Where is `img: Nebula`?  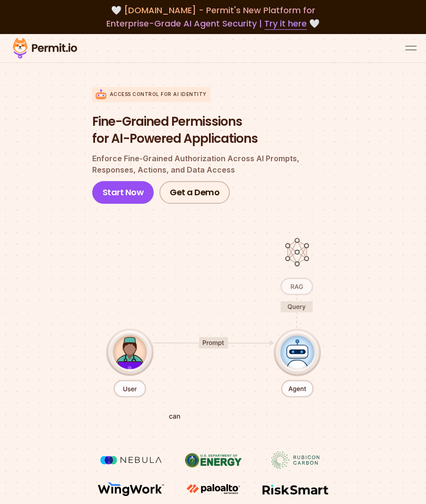 img: Nebula is located at coordinates (131, 460).